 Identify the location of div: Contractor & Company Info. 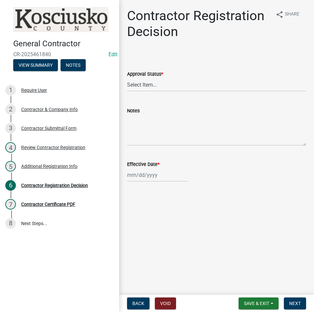
(49, 109).